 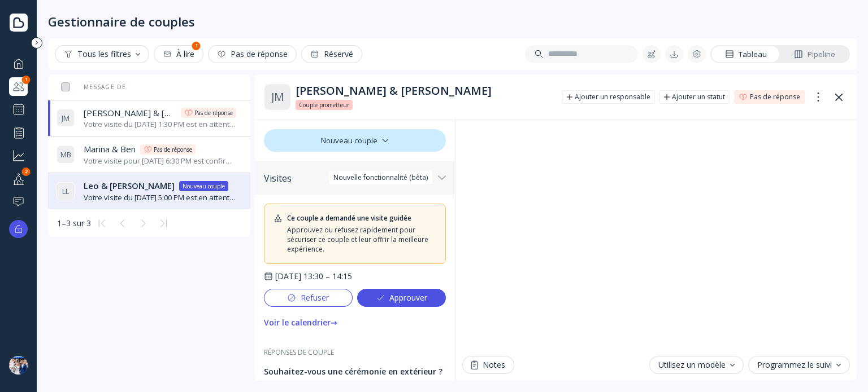 I want to click on div: Utilisez un modèle, so click(x=696, y=365).